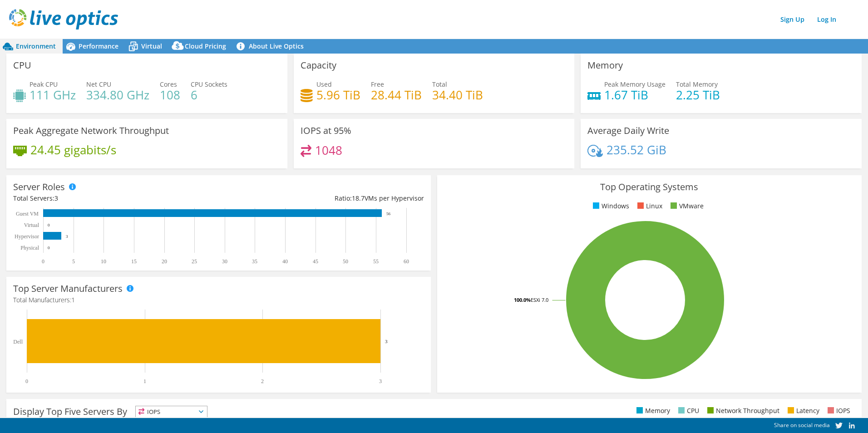 This screenshot has width=868, height=433. I want to click on text: 15, so click(134, 261).